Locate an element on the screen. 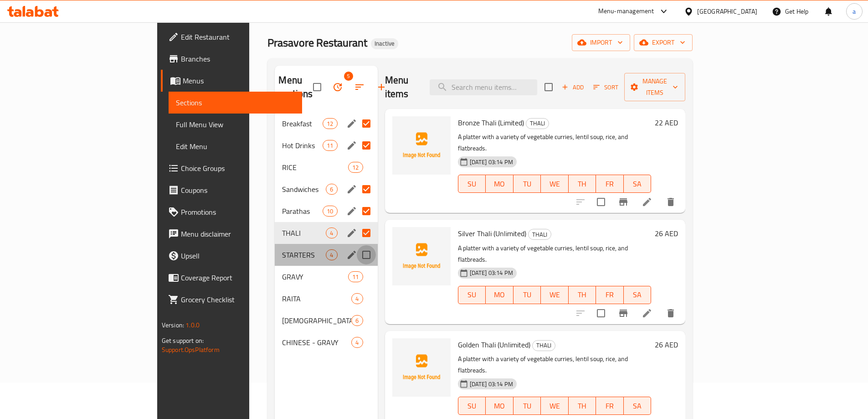 The width and height of the screenshot is (868, 419). span: Menu disclaimer is located at coordinates (238, 234).